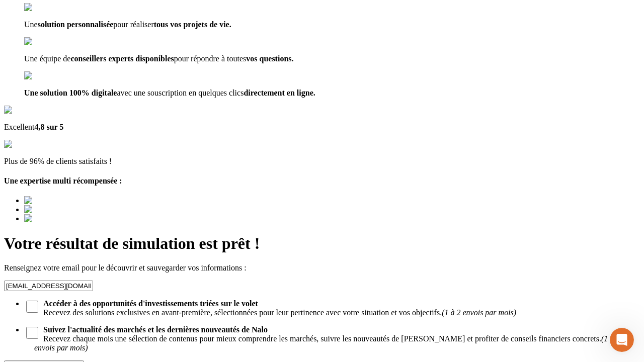 The width and height of the screenshot is (644, 362). What do you see at coordinates (47, 58) in the screenshot?
I see `span: Une équipe de` at bounding box center [47, 58].